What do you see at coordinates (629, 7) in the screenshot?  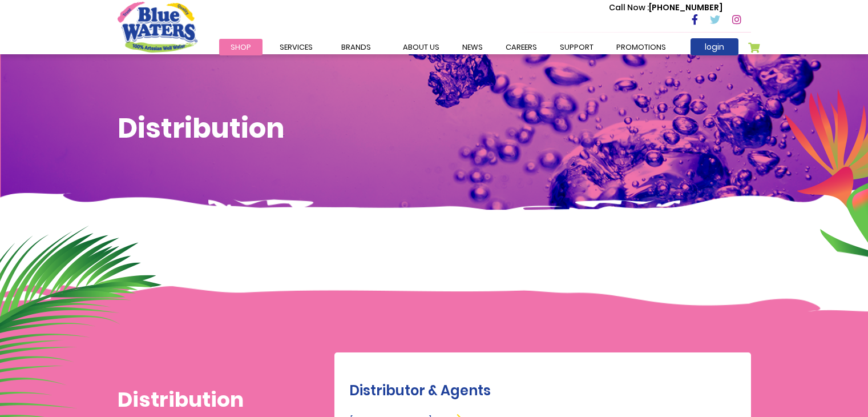 I see `span: Call Now :` at bounding box center [629, 7].